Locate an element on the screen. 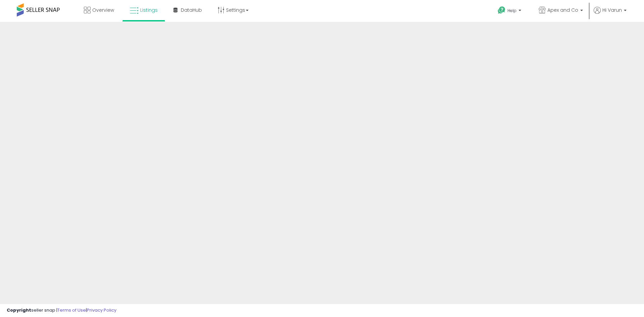  span: DataHub is located at coordinates (191, 10).